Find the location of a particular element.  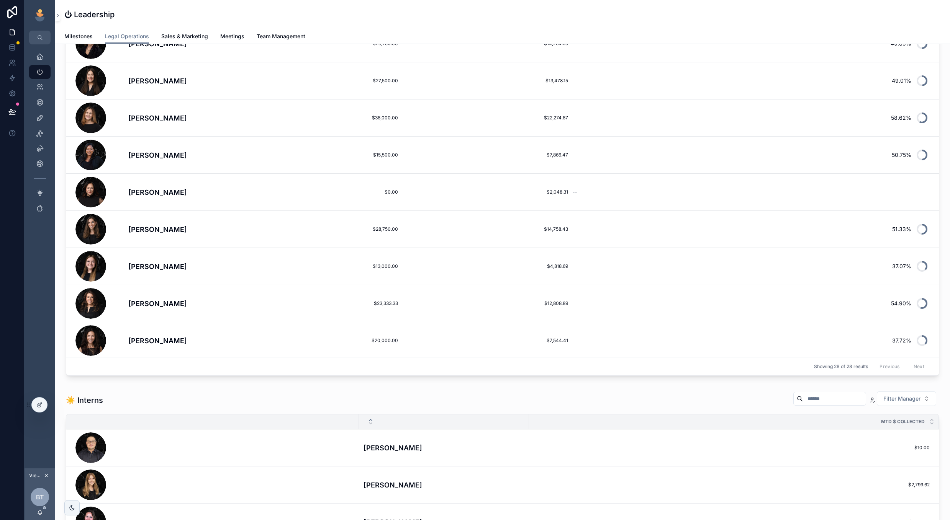

a: $2,799.62 is located at coordinates (729, 485).